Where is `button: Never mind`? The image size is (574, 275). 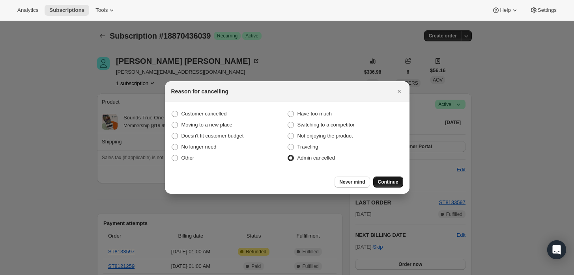
button: Never mind is located at coordinates (352, 182).